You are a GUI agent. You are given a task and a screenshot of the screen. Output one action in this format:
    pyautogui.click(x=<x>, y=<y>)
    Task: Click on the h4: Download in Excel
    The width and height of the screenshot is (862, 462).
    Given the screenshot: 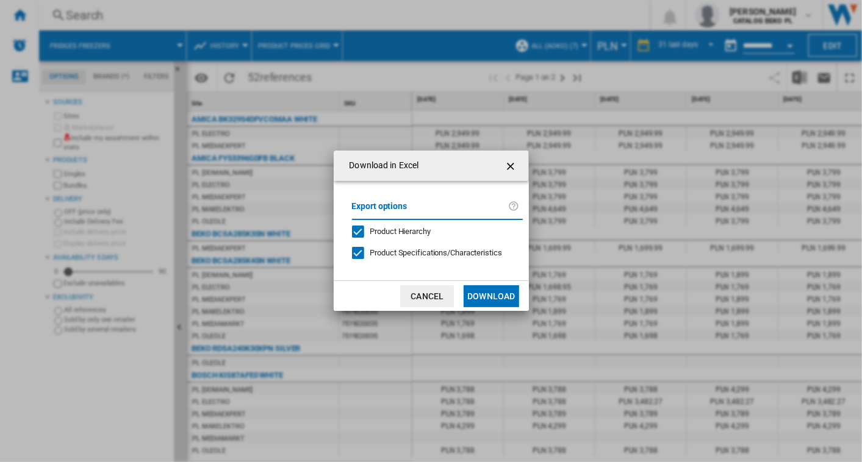 What is the action you would take?
    pyautogui.click(x=381, y=166)
    